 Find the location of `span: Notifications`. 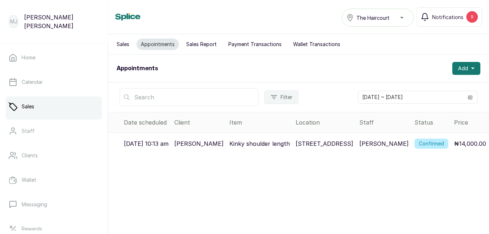

span: Notifications is located at coordinates (447, 17).